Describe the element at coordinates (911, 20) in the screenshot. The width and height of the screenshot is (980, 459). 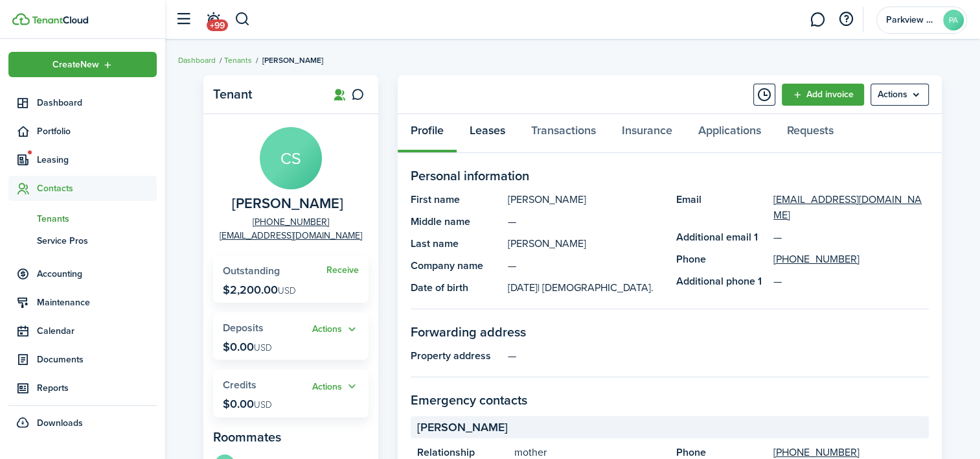
I see `span: Parkview Apartments` at that location.